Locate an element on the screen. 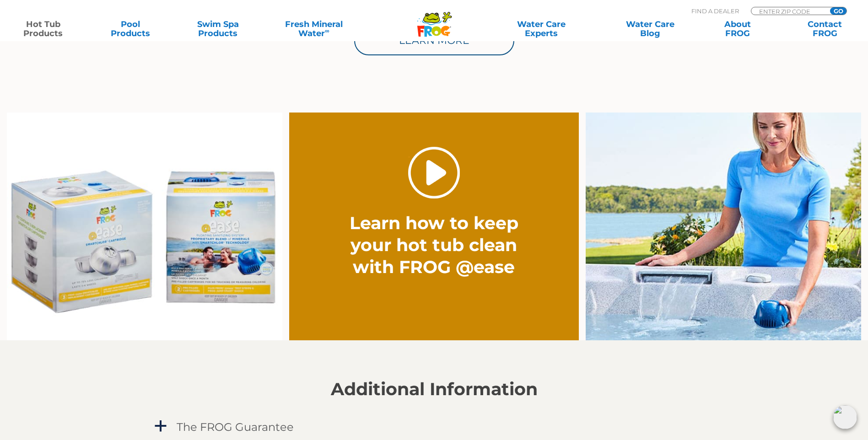 The width and height of the screenshot is (868, 440). a: AboutFROG is located at coordinates (737, 29).